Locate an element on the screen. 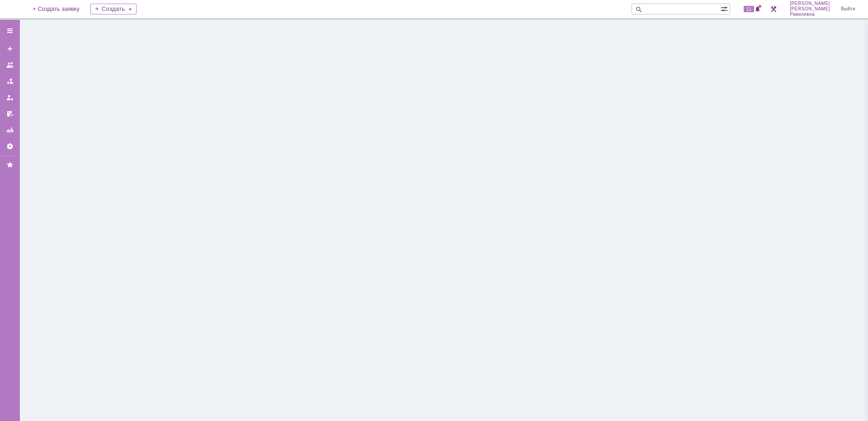  a: Мои согласования is located at coordinates (10, 113).